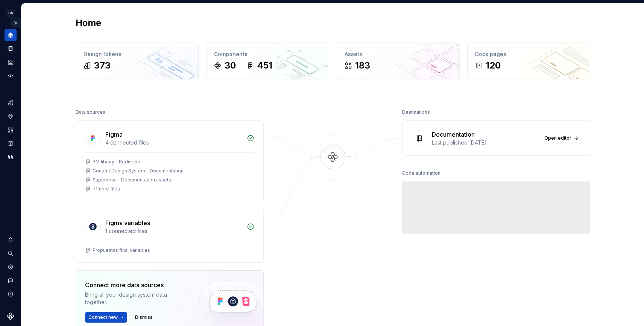  I want to click on a: Open editor, so click(561, 138).